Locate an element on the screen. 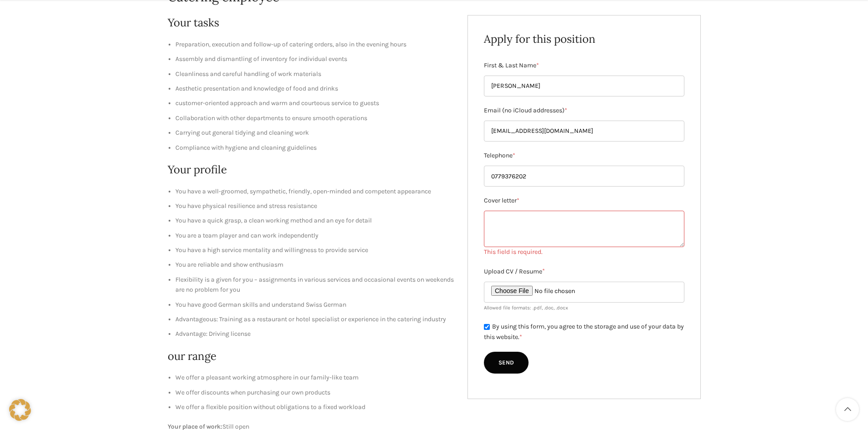 The image size is (868, 430). font: We offer a pleasant working atmosphere in our family-like team is located at coordinates (267, 377).